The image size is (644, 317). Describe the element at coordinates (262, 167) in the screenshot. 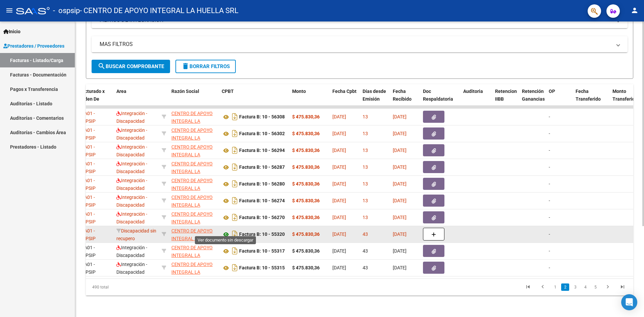

I see `strong: Factura B: 10 - 56287` at that location.